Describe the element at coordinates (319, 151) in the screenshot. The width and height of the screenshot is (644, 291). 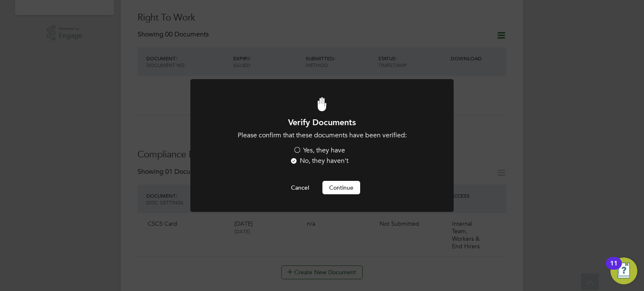
I see `label: Yes, they have` at that location.